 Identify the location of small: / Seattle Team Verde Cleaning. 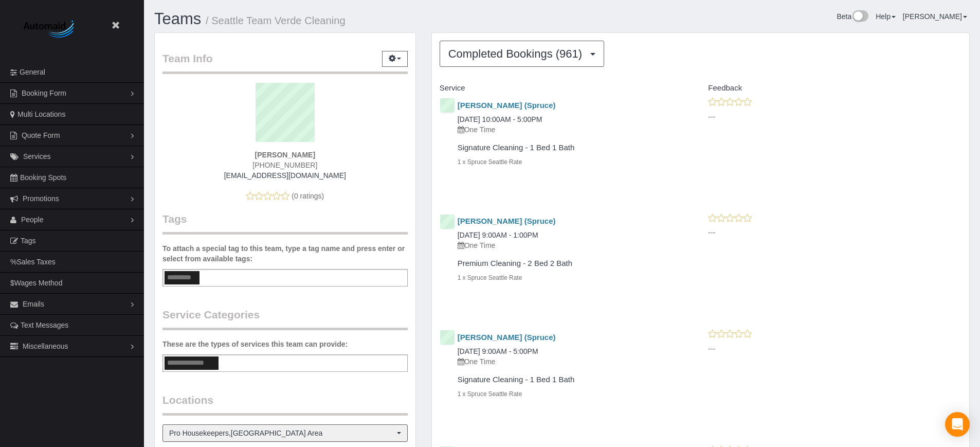
(276, 21).